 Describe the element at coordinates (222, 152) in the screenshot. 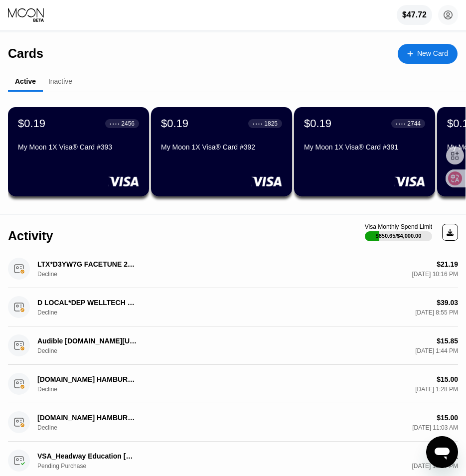

I see `div: $0.19● ● ● ●1825My Moon 1X Visa® Card #392` at that location.